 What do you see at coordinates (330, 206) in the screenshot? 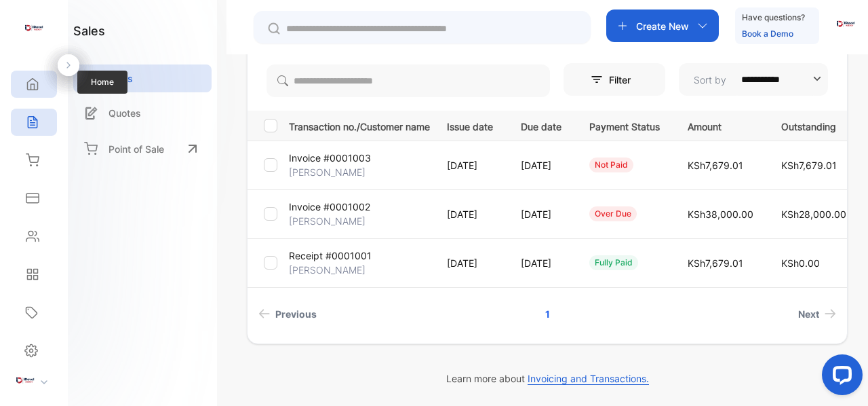
I see `p: Invoice #0001002` at bounding box center [330, 206].